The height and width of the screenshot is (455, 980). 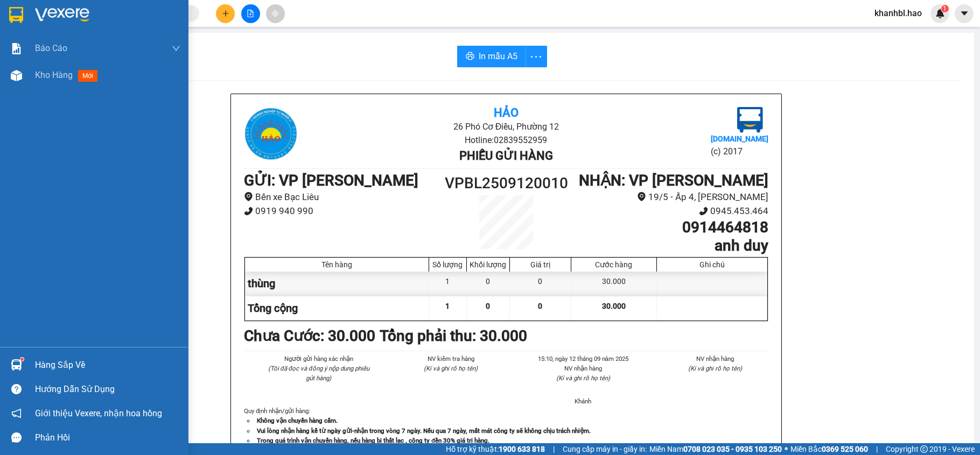 I want to click on b: Phiếu gửi hàng, so click(x=506, y=156).